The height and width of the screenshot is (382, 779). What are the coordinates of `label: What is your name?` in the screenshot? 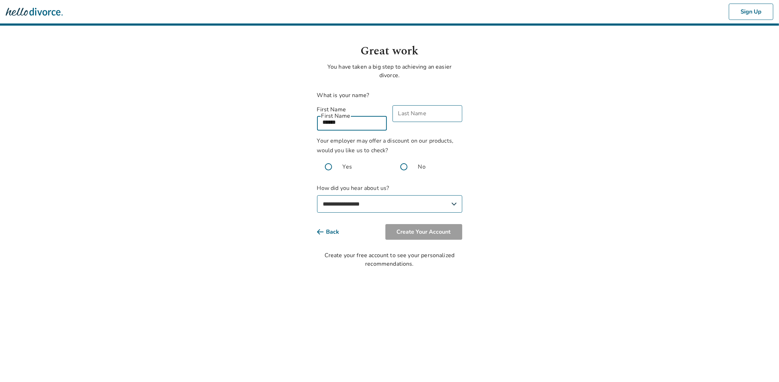 It's located at (343, 95).